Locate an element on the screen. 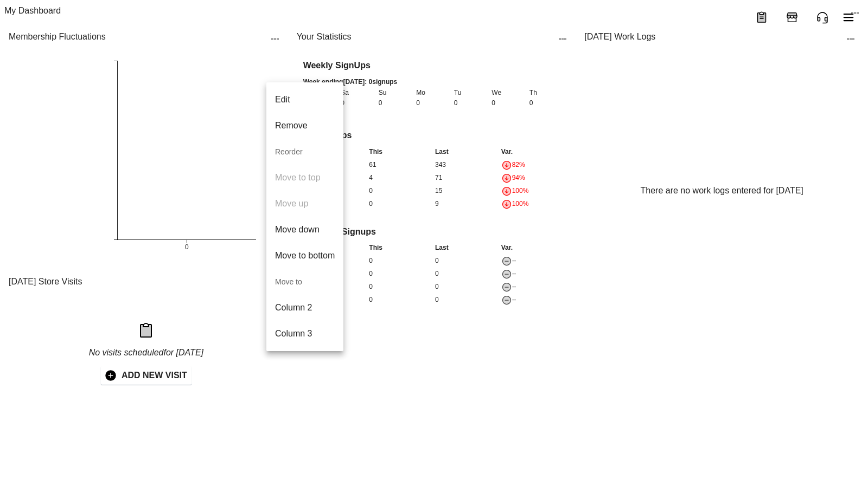 Image resolution: width=868 pixels, height=486 pixels. span: Remove is located at coordinates (305, 126).